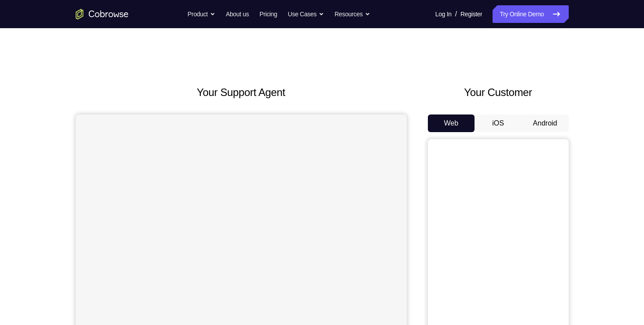  Describe the element at coordinates (201, 14) in the screenshot. I see `button: Product` at that location.